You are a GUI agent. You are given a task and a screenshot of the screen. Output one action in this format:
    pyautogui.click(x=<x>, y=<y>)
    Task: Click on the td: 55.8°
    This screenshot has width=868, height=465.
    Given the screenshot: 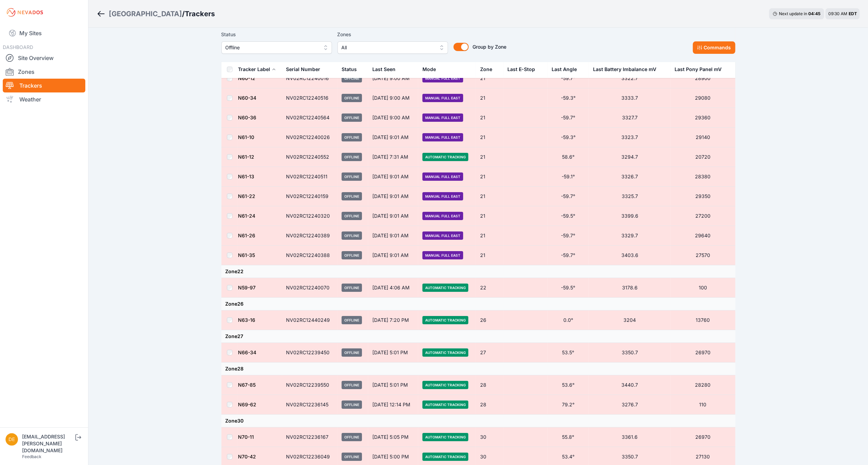 What is the action you would take?
    pyautogui.click(x=568, y=437)
    